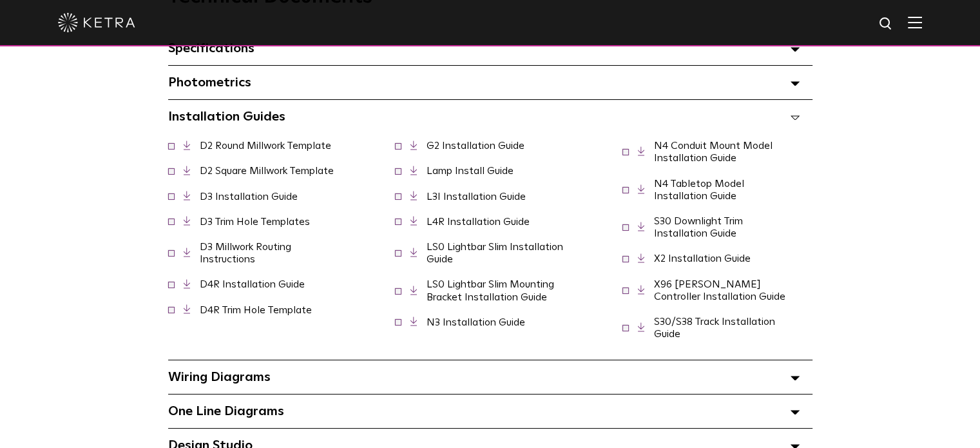 The height and width of the screenshot is (448, 980). What do you see at coordinates (478, 222) in the screenshot?
I see `a: L4R Installation Guide` at bounding box center [478, 222].